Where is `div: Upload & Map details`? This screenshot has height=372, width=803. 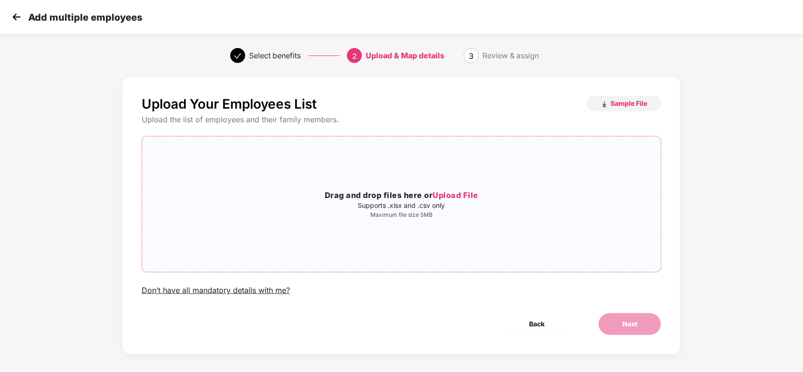
div: Upload & Map details is located at coordinates (405, 56).